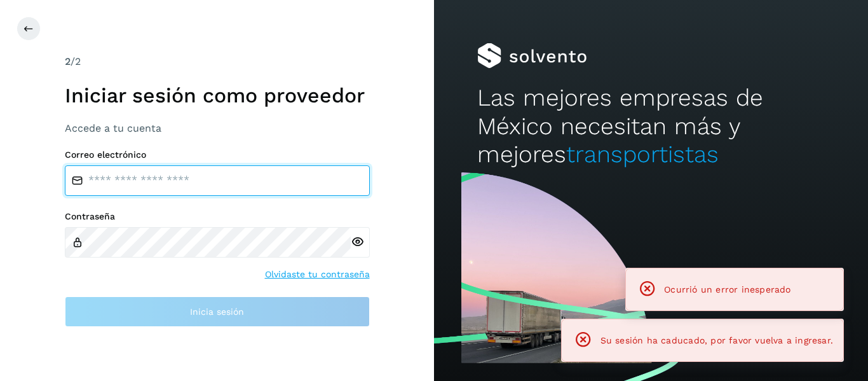  What do you see at coordinates (67, 61) in the screenshot?
I see `span: 2` at bounding box center [67, 61].